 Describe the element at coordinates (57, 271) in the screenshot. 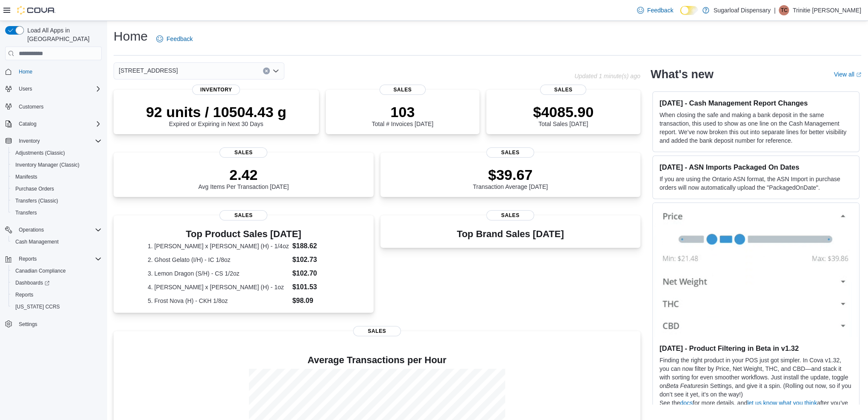

I see `button: Canadian Compliance` at that location.